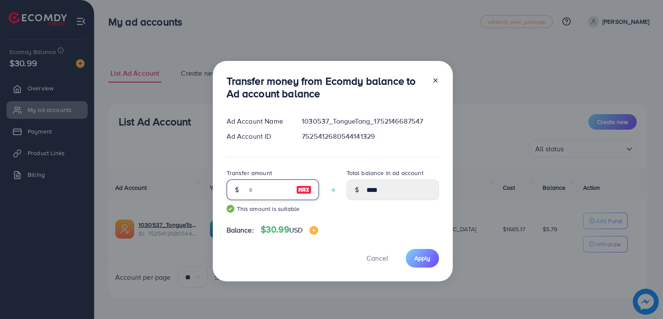  Describe the element at coordinates (377, 258) in the screenshot. I see `button: Cancel` at that location.